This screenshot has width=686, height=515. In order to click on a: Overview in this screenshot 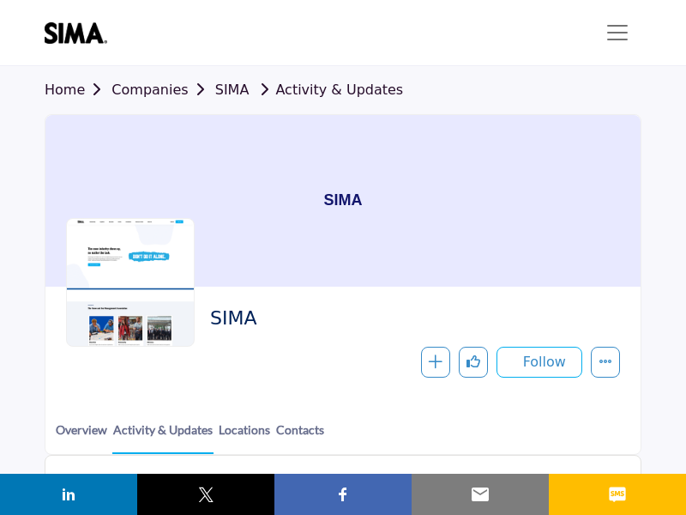, I will do `click(82, 436)`.